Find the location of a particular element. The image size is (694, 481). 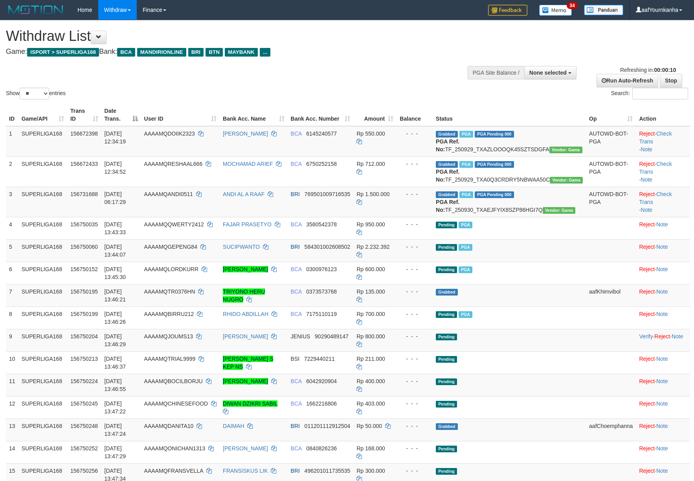

td: 7 is located at coordinates (12, 295).